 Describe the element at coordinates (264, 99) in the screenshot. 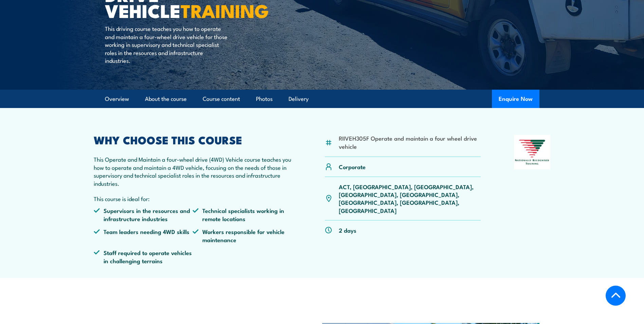

I see `a: Photos` at that location.